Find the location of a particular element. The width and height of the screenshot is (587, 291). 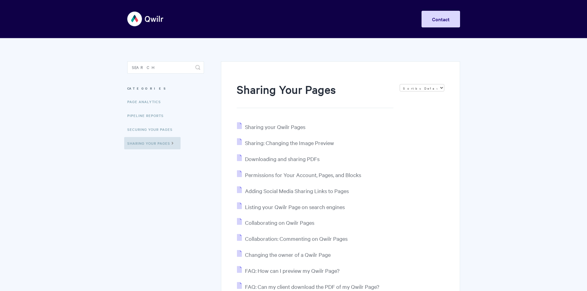

a: Changing the owner of a Qwilr Page is located at coordinates (284, 254).